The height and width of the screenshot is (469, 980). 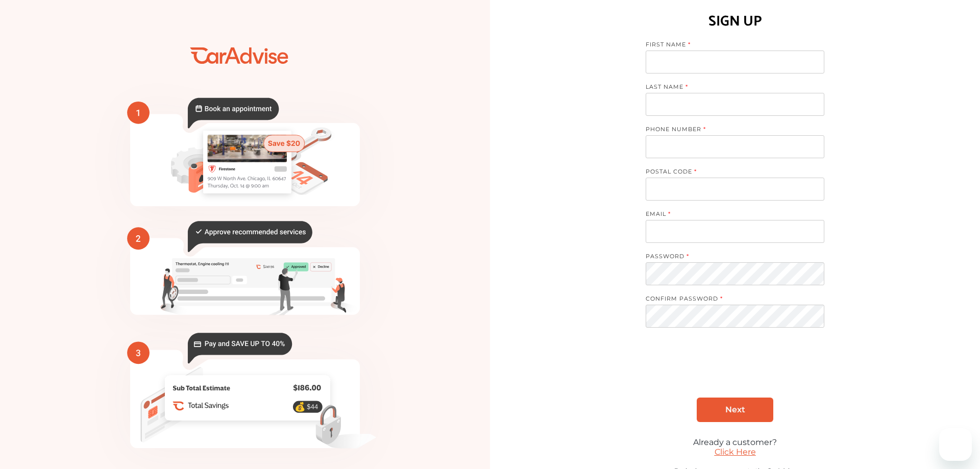 What do you see at coordinates (730, 172) in the screenshot?
I see `label: POSTAL CODE` at bounding box center [730, 172].